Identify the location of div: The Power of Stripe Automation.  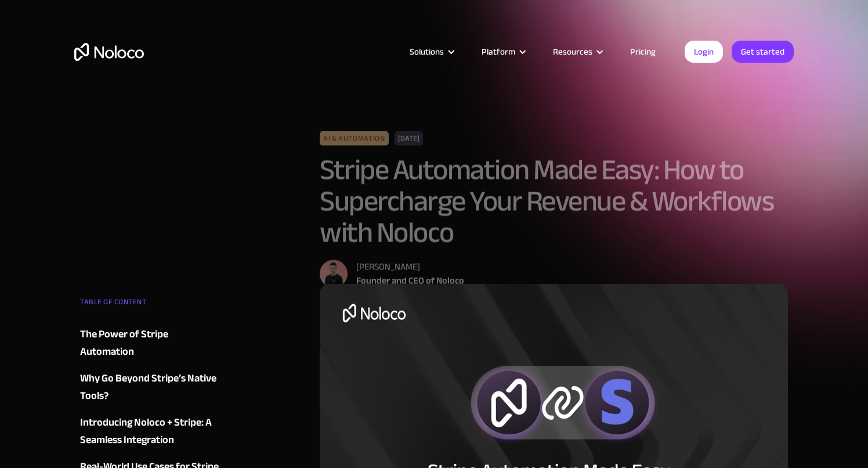
(150, 343).